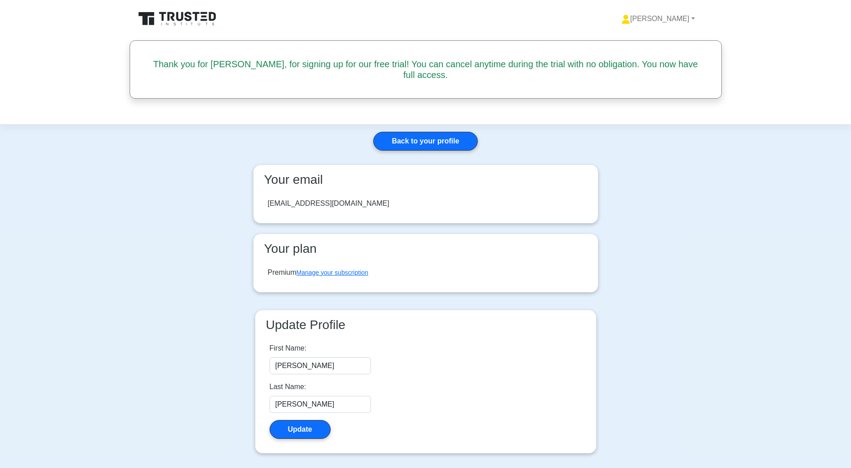 The height and width of the screenshot is (468, 851). I want to click on h3: Update Profile, so click(426, 325).